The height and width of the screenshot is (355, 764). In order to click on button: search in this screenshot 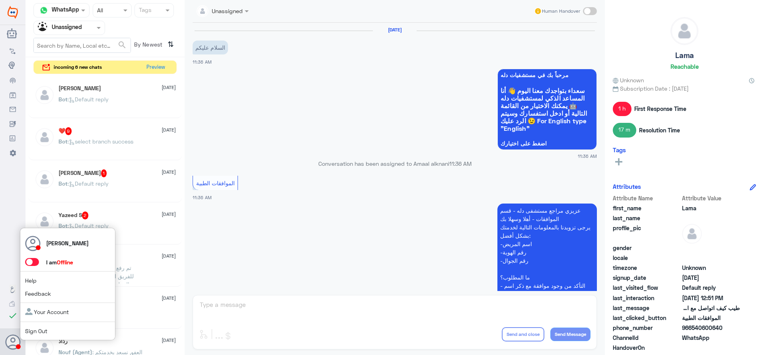, I will do `click(122, 45)`.